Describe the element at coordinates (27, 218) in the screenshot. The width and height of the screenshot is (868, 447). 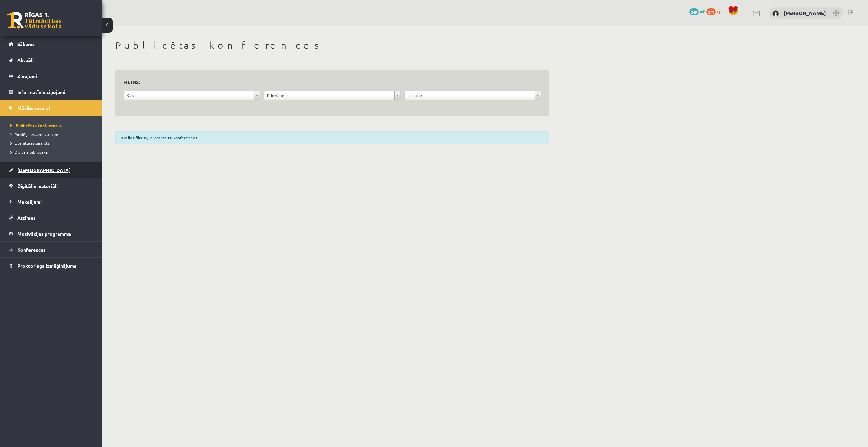
I see `span: Atzīmes` at that location.